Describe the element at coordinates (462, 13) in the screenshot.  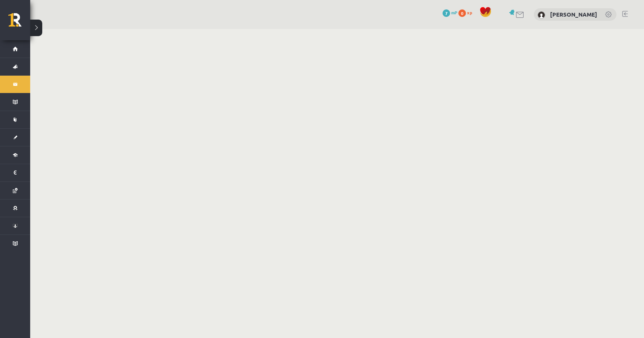
I see `span: 0` at that location.